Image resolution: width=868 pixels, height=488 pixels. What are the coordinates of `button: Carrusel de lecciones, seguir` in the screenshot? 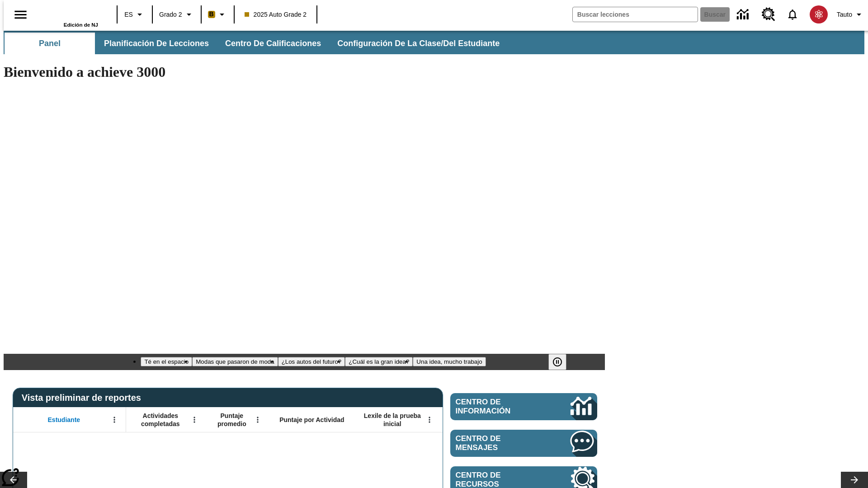 It's located at (854, 480).